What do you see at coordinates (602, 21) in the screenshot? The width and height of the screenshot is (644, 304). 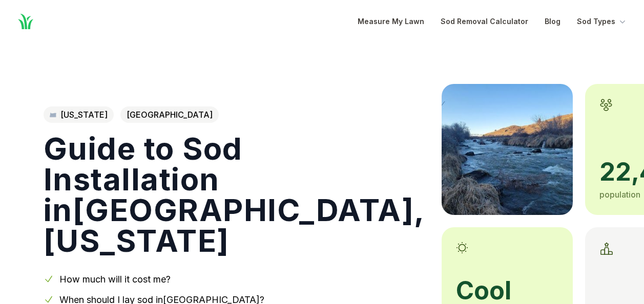 I see `button: Sod Types` at bounding box center [602, 21].